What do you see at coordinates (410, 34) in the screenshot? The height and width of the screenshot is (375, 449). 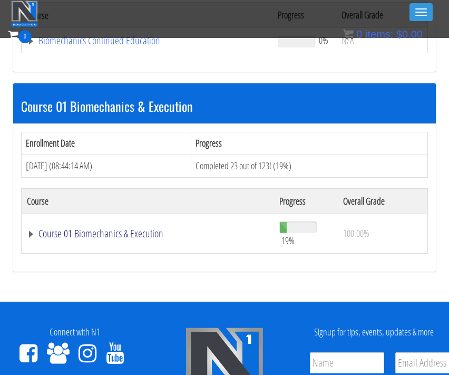 I see `bdi: 0.00` at bounding box center [410, 34].